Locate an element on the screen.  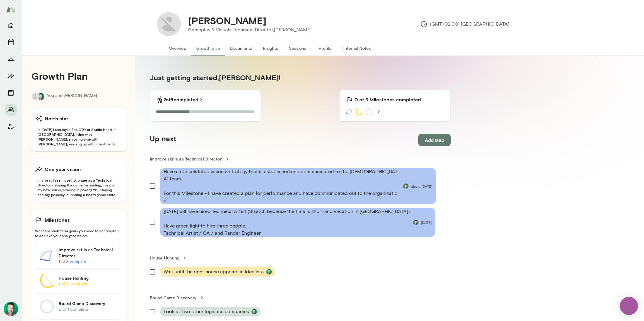
button: One year visionIn a year, I see myself stronger as a Technical Director, shipping the game I’m le... is located at coordinates (79, 180).